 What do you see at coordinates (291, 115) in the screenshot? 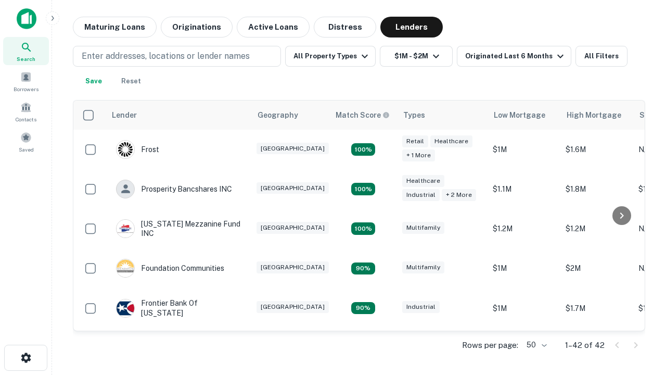
I see `th: Geography` at bounding box center [291, 115].